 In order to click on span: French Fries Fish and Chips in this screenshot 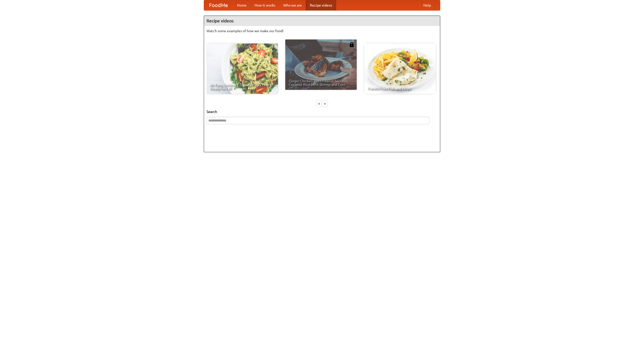, I will do `click(400, 89)`.